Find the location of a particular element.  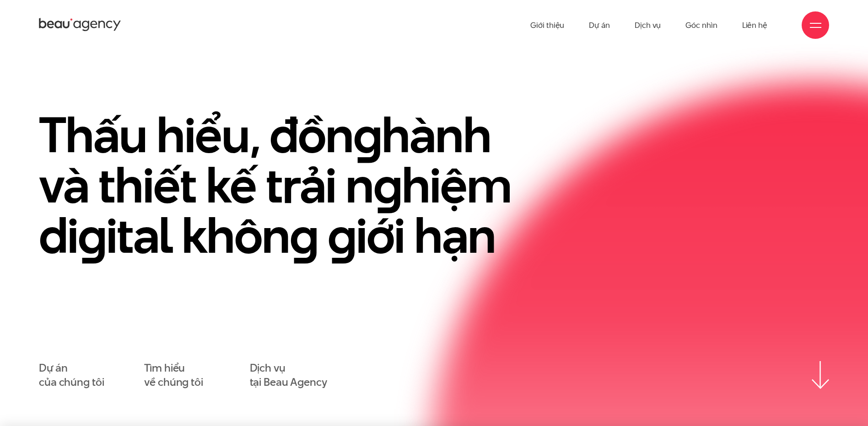

h1: Thấu hiểu, đồn hành và thiết kế trải n hiệm di ital khôn iới hạn is located at coordinates (291, 185).